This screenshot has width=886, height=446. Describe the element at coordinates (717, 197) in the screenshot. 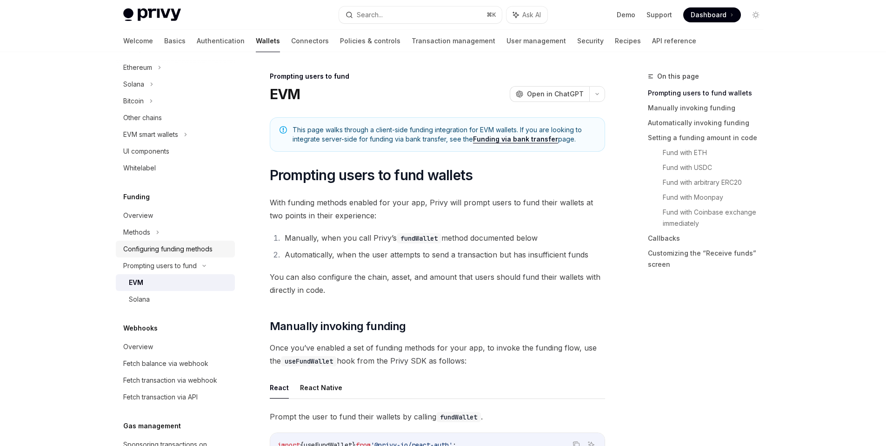

I see `a: Fund with Moonpay` at that location.